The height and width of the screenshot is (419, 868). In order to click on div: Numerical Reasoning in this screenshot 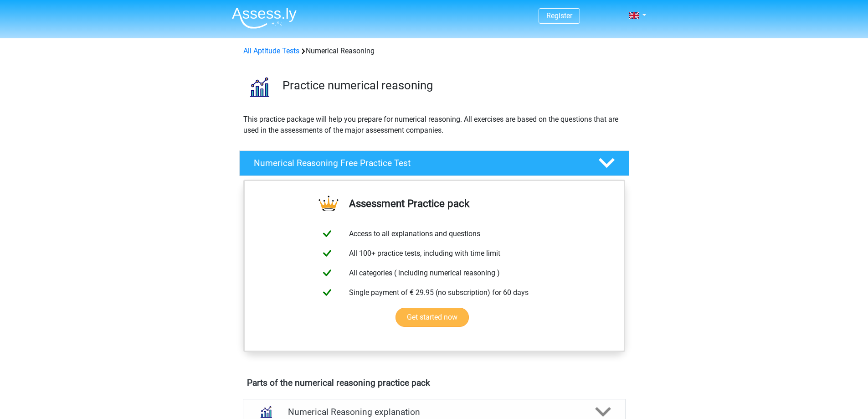, I will do `click(434, 51)`.